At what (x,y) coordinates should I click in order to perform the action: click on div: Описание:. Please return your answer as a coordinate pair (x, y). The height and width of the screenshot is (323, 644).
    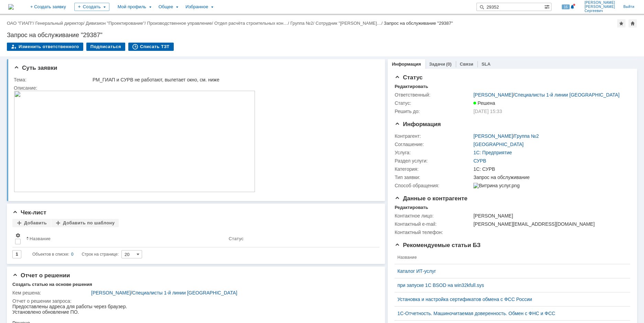
    Looking at the image, I should click on (195, 88).